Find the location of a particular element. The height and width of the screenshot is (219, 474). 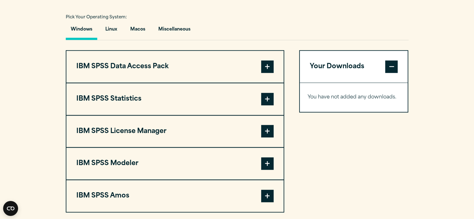

button: Miscellaneous is located at coordinates (174, 31).